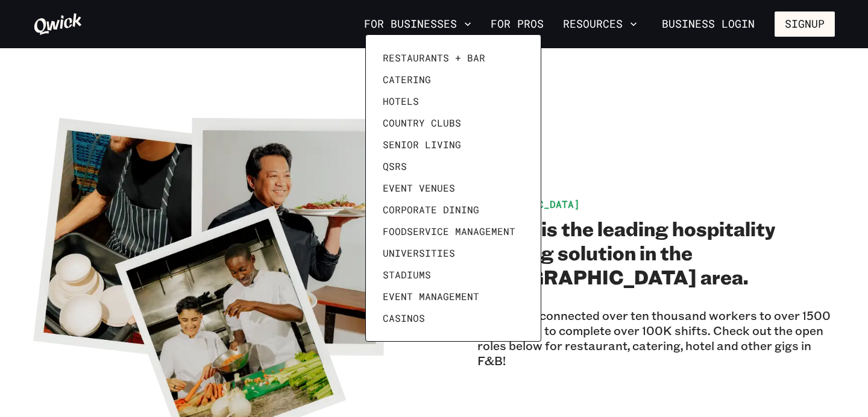 The width and height of the screenshot is (868, 417). What do you see at coordinates (407, 80) in the screenshot?
I see `span: Catering` at bounding box center [407, 80].